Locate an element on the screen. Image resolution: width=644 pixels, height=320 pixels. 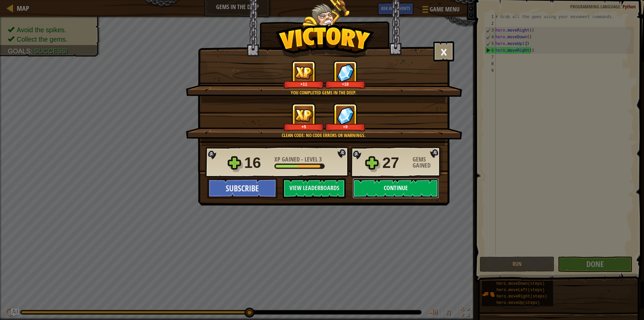
span: XP Gained is located at coordinates (288, 159).